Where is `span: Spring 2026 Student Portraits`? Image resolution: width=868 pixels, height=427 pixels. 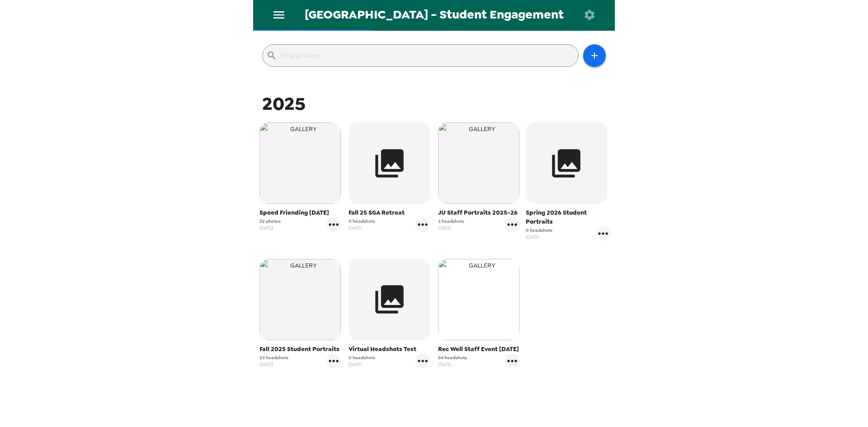 span: Spring 2026 Student Portraits is located at coordinates (568, 217).